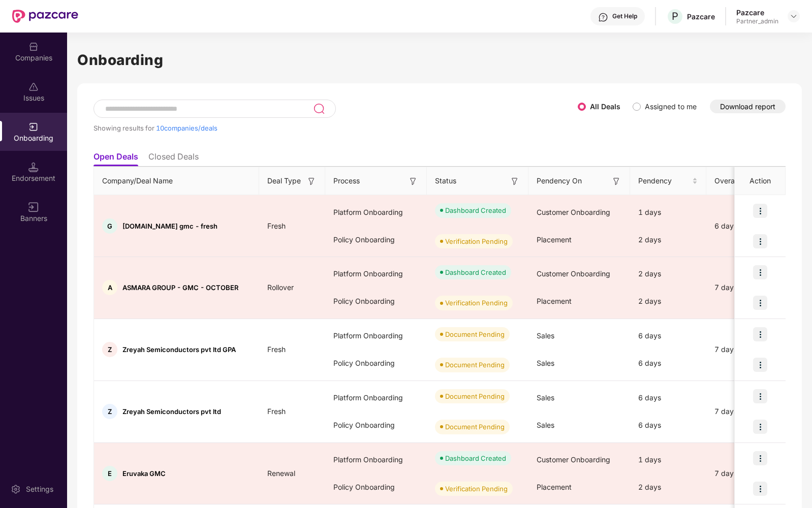 The width and height of the screenshot is (812, 508). What do you see at coordinates (625, 16) in the screenshot?
I see `div: Get Help` at bounding box center [625, 16].